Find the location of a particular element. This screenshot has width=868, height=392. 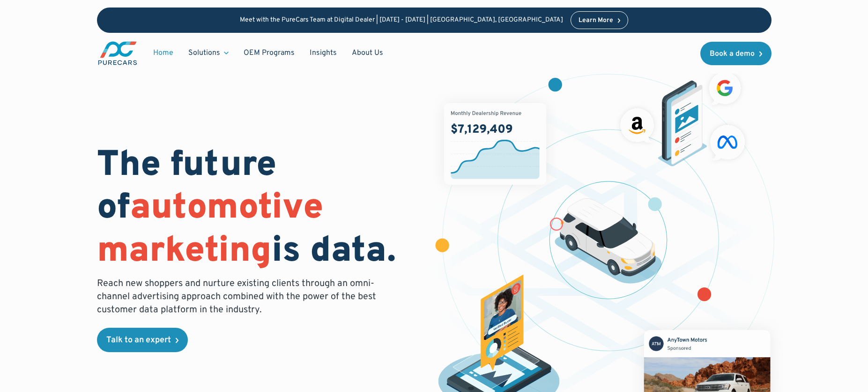

a: Home is located at coordinates (163, 53).